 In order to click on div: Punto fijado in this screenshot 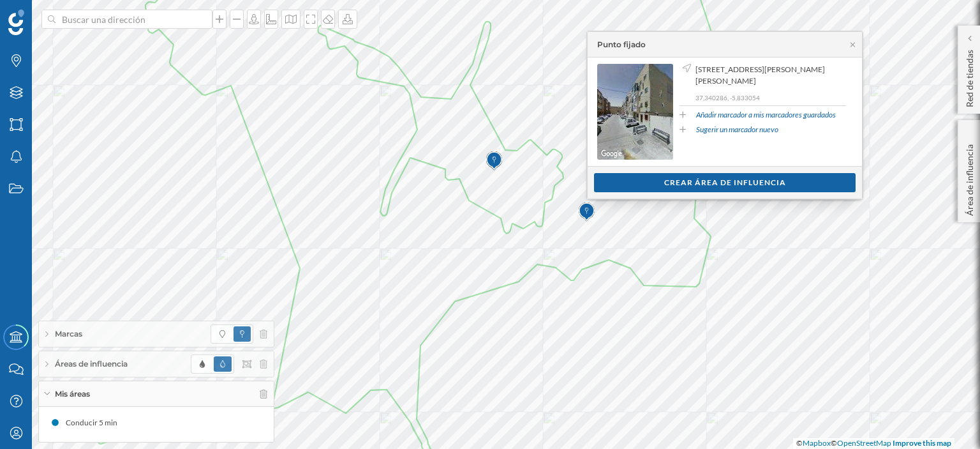, I will do `click(622, 45)`.